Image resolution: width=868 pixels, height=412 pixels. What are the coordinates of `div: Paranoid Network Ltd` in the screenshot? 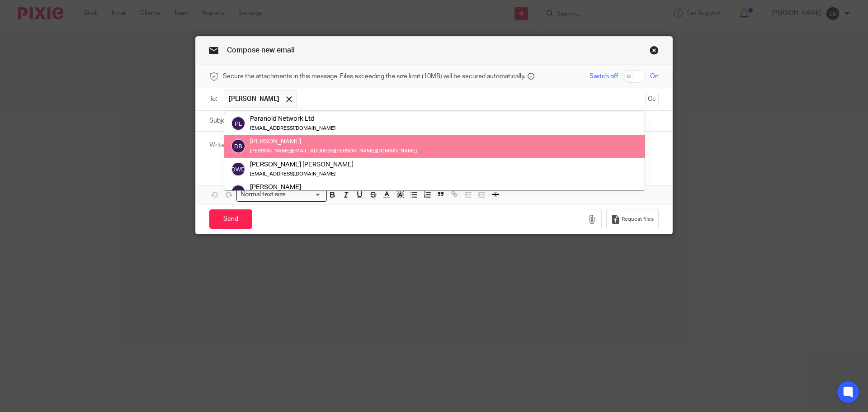 It's located at (293, 119).